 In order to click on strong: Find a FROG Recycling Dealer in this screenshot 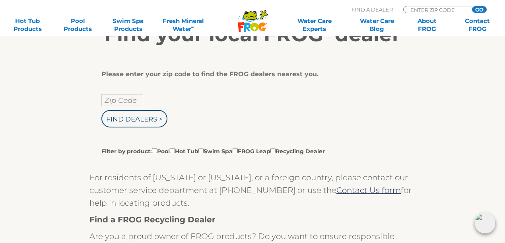, I will do `click(152, 220)`.